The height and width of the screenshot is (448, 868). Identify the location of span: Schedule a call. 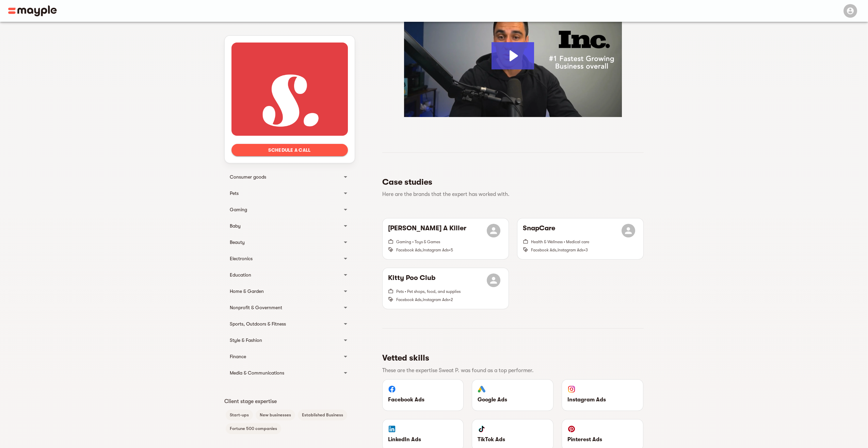
(290, 150).